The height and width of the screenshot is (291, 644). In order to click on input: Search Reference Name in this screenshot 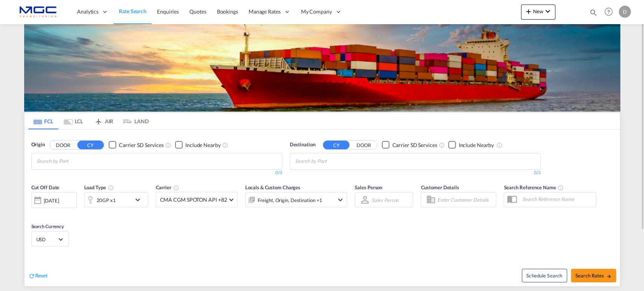, I will do `click(557, 199)`.